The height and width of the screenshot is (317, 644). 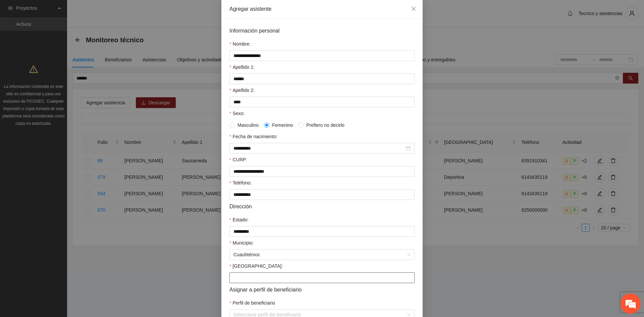 I want to click on input: Apellido 1:, so click(x=322, y=79).